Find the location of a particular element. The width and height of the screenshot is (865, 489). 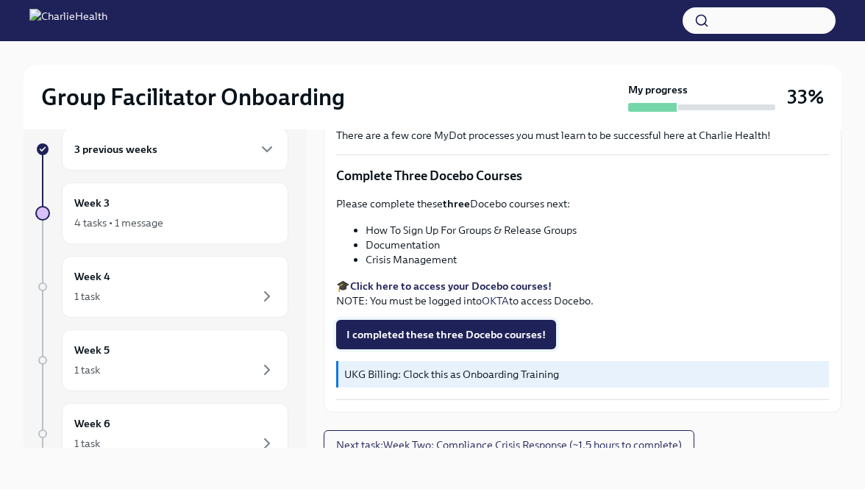

span: I completed these three Docebo courses! is located at coordinates (446, 335).